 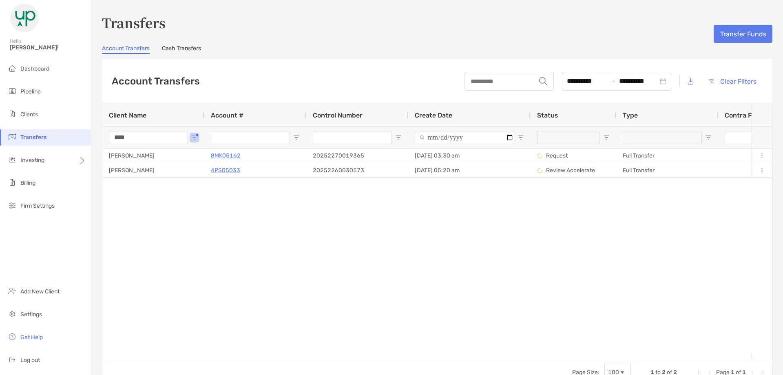 I want to click on span: Status, so click(x=547, y=115).